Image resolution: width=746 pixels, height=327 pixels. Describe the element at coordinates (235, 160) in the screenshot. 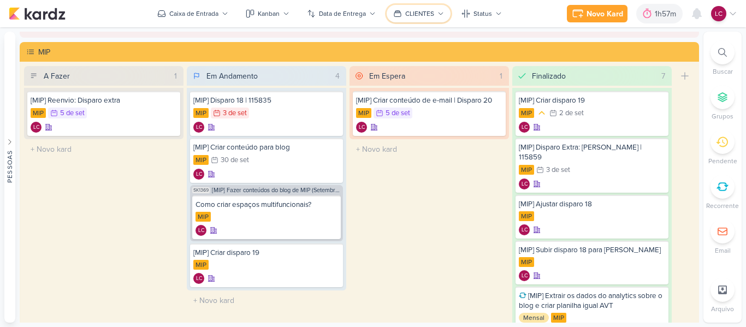

I see `div: 30 de set` at that location.